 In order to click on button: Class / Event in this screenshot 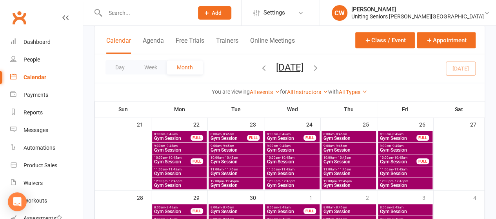, I will do `click(385, 40)`.